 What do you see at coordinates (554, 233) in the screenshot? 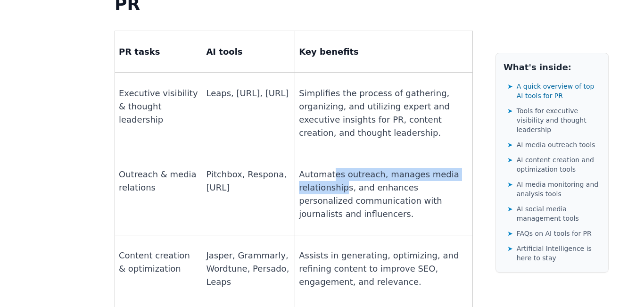
I see `a: ➤FAQs on AI tools for PR` at bounding box center [554, 233].